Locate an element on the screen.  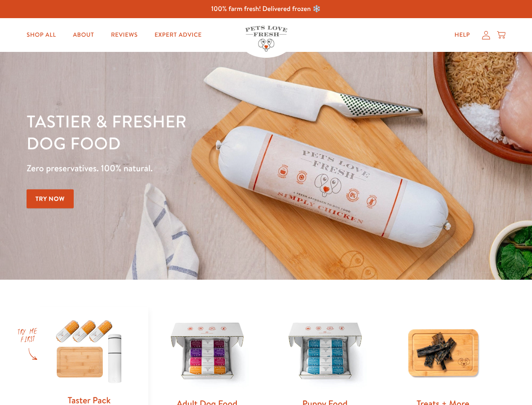
a: Reviews is located at coordinates (124, 35).